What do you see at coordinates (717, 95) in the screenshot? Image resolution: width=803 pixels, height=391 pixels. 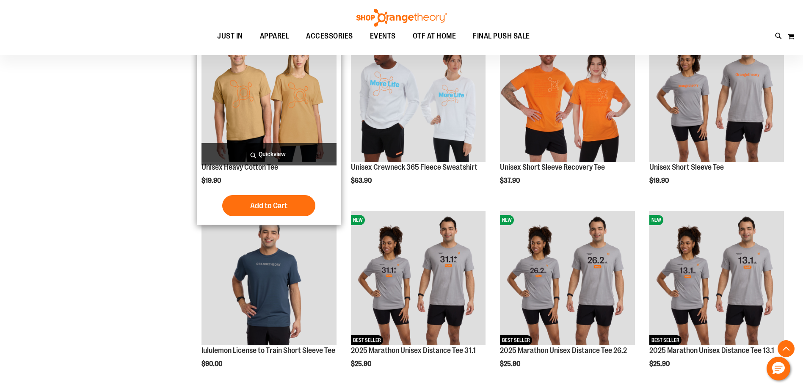 I see `a: Unisex Short Sleeve TeeNEW` at bounding box center [717, 95].